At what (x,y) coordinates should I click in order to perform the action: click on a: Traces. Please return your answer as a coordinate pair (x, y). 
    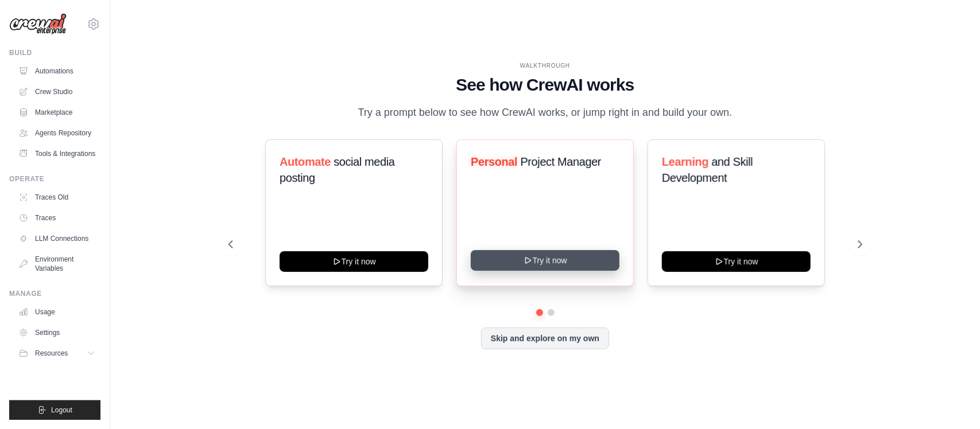
    Looking at the image, I should click on (57, 218).